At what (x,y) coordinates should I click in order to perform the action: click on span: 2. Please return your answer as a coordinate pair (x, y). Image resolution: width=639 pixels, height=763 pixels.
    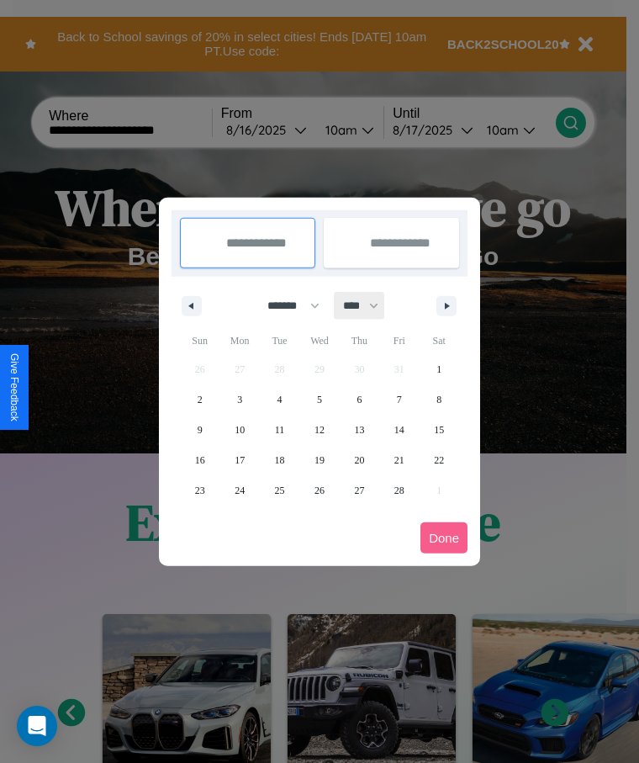
    Looking at the image, I should click on (200, 400).